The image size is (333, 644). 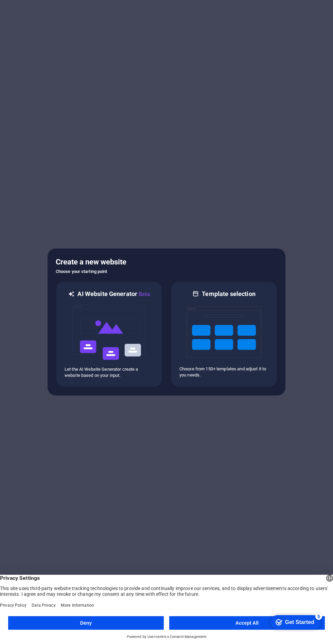 What do you see at coordinates (144, 294) in the screenshot?
I see `span: Beta` at bounding box center [144, 294].